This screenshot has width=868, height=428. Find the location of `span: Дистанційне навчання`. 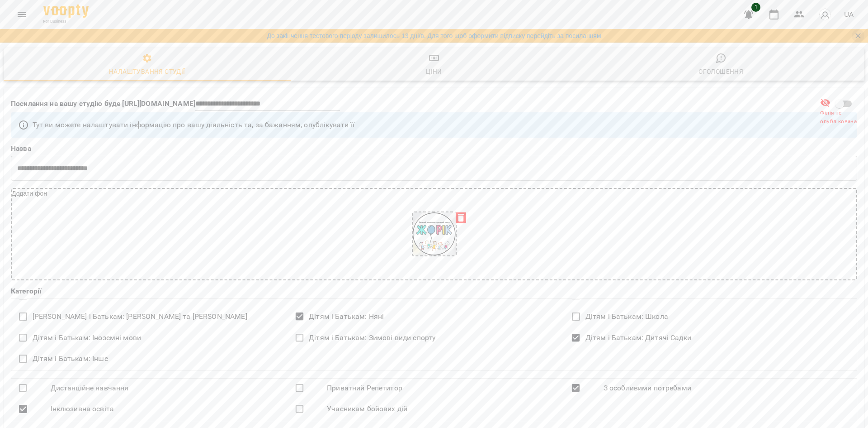

span: Дистанційне навчання is located at coordinates (89, 388).